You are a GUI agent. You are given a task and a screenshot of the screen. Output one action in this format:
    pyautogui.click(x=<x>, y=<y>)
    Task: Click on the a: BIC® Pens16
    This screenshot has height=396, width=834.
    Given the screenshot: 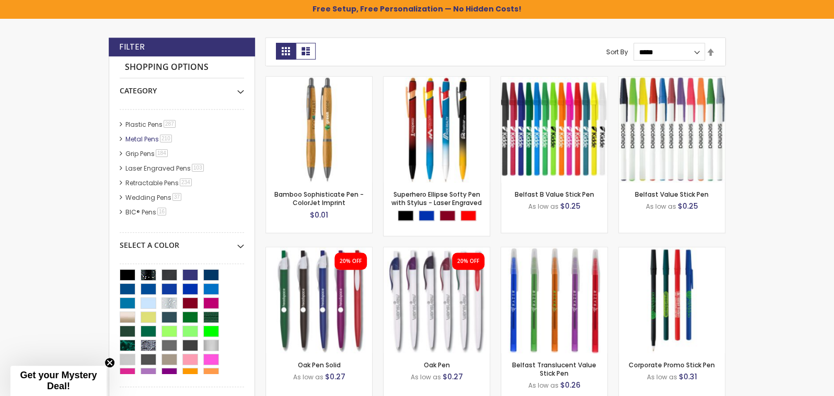 What is the action you would take?
    pyautogui.click(x=146, y=212)
    